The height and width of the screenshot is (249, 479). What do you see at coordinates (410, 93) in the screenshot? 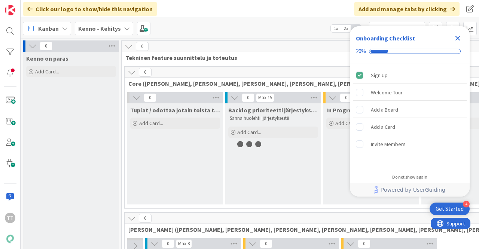
I see `div: Welcome Tour is incomplete.` at bounding box center [410, 93].